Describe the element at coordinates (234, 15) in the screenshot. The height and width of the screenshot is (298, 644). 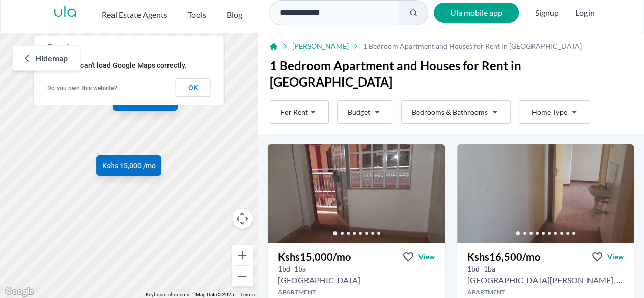
I see `h2: Blog` at that location.